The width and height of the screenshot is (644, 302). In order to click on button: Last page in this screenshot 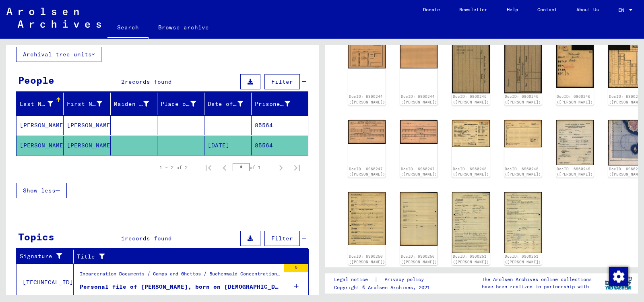, I will do `click(297, 168)`.